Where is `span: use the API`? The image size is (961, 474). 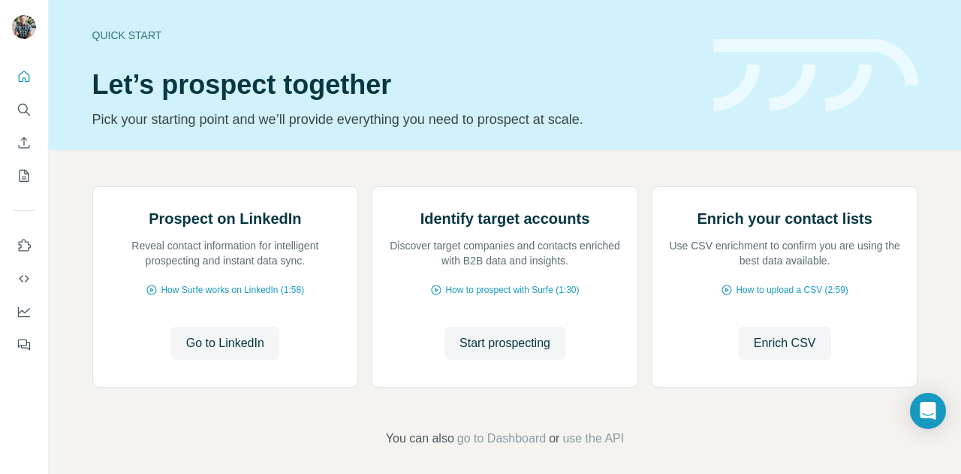
span: use the API is located at coordinates (593, 439).